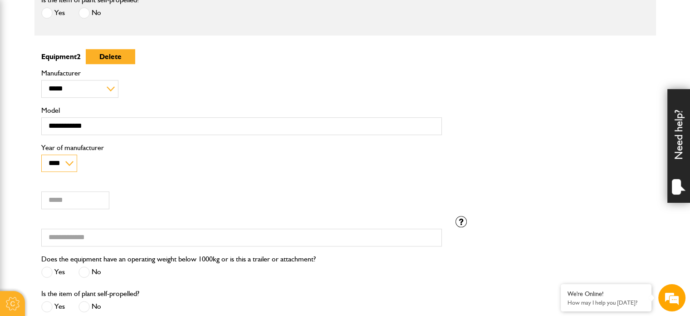  What do you see at coordinates (89, 148) in the screenshot?
I see `input: Enter your phone number` at bounding box center [89, 148].